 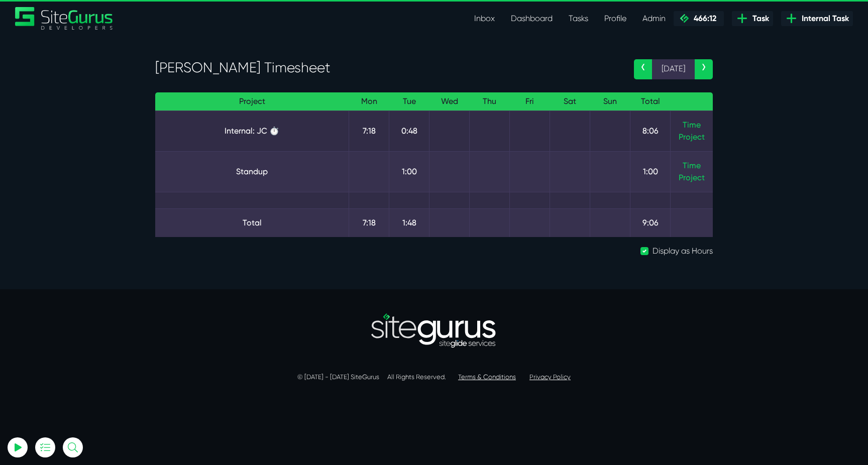 What do you see at coordinates (610, 101) in the screenshot?
I see `th: Sun` at bounding box center [610, 101].